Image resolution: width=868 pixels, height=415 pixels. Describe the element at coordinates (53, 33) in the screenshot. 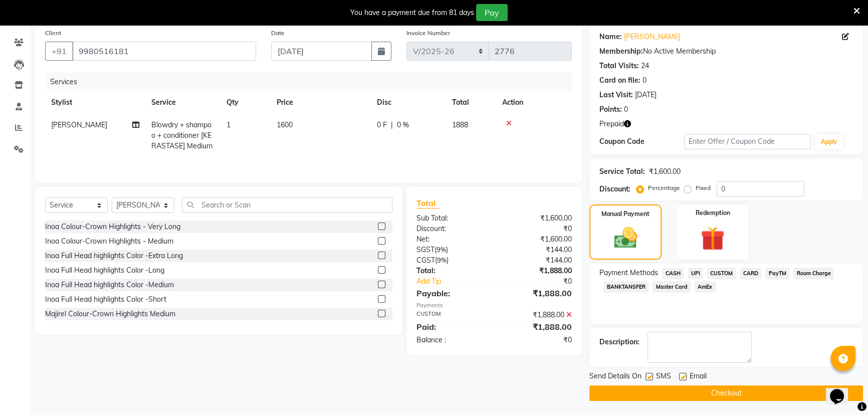

I see `label: Client` at that location.